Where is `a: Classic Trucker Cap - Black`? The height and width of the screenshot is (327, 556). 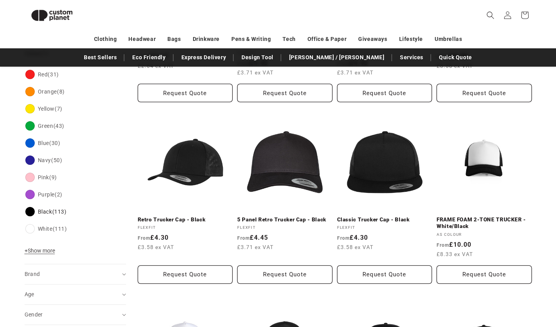 a: Classic Trucker Cap - Black is located at coordinates (385, 220).